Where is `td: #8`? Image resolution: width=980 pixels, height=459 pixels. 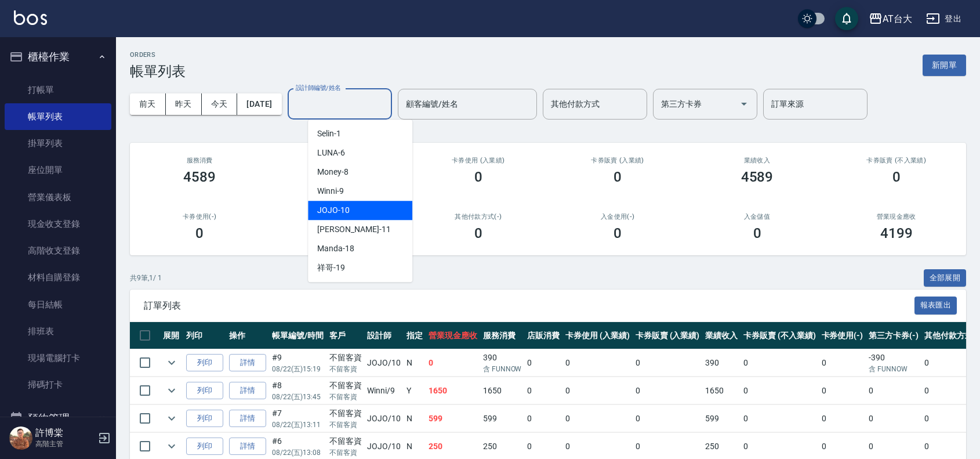 td: #8 is located at coordinates (297, 391).